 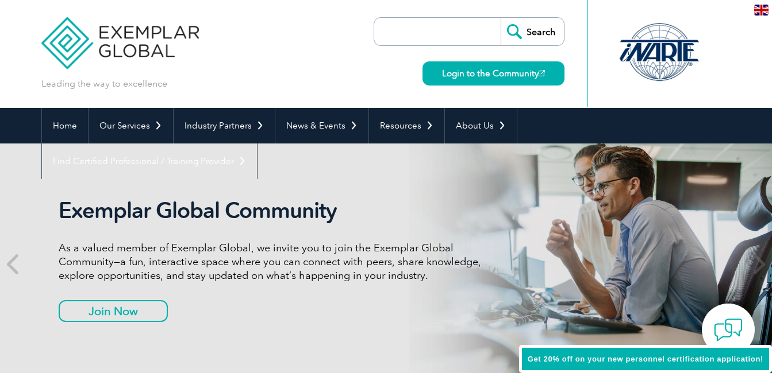 I want to click on a: Login to the Community, so click(x=493, y=74).